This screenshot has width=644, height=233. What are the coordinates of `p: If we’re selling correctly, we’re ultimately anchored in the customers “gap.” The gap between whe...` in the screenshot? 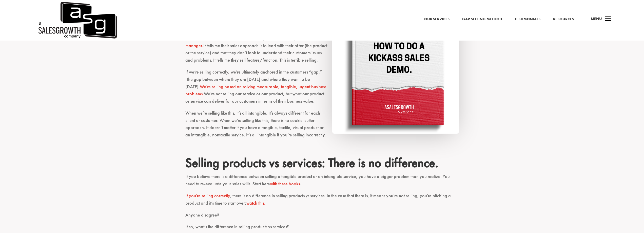 It's located at (322, 89).